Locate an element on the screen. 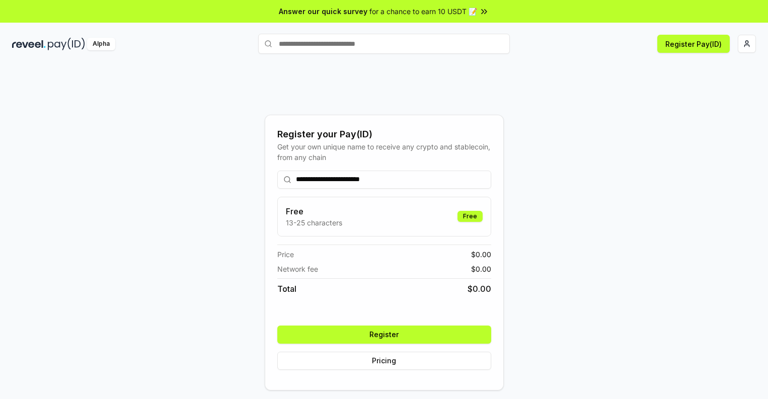 The image size is (768, 399). h3: Free is located at coordinates (314, 211).